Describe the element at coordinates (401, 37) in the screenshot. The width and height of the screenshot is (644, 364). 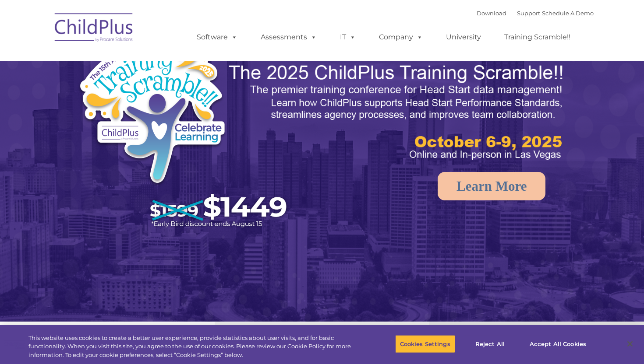
I see `a: Company` at that location.